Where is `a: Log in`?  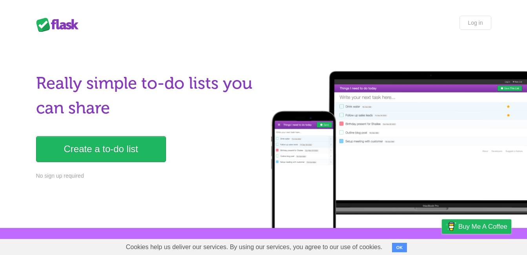
a: Log in is located at coordinates (475, 23).